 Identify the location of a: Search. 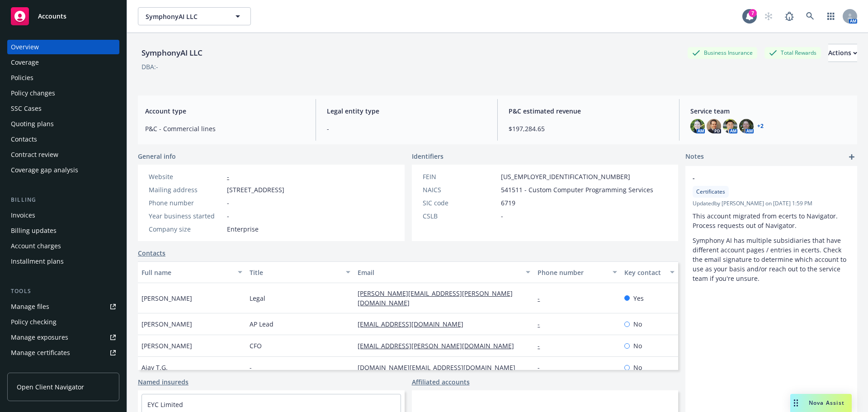
(810, 16).